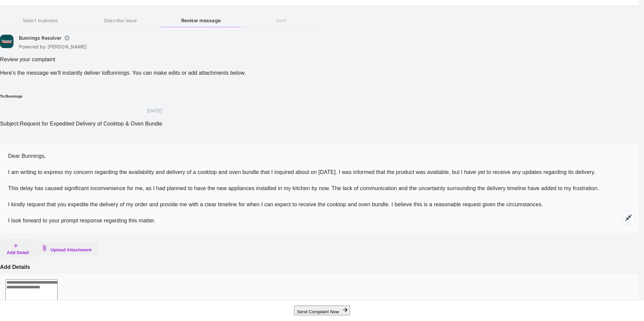 The width and height of the screenshot is (644, 321). I want to click on h6: Describe issue, so click(121, 20).